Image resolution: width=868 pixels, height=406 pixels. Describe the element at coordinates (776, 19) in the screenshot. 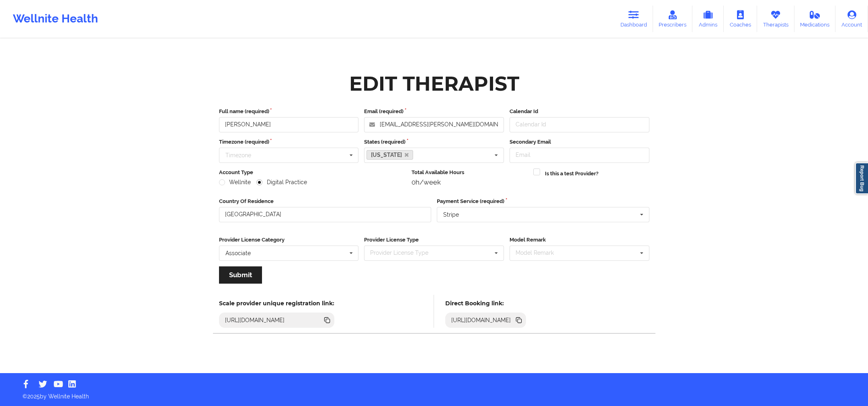

I see `a: Therapists` at that location.